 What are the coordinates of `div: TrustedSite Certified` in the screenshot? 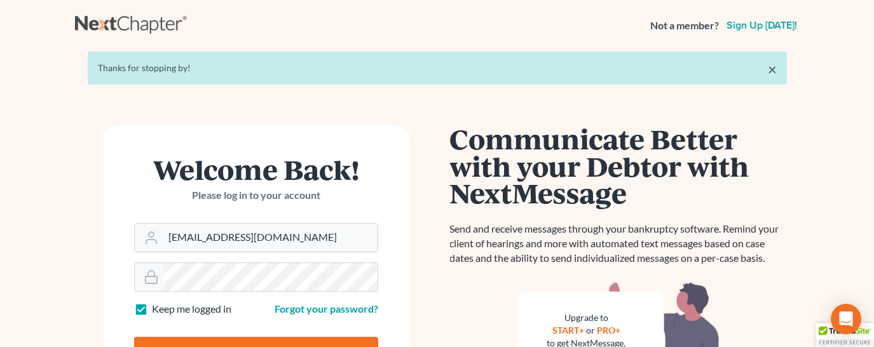 It's located at (845, 335).